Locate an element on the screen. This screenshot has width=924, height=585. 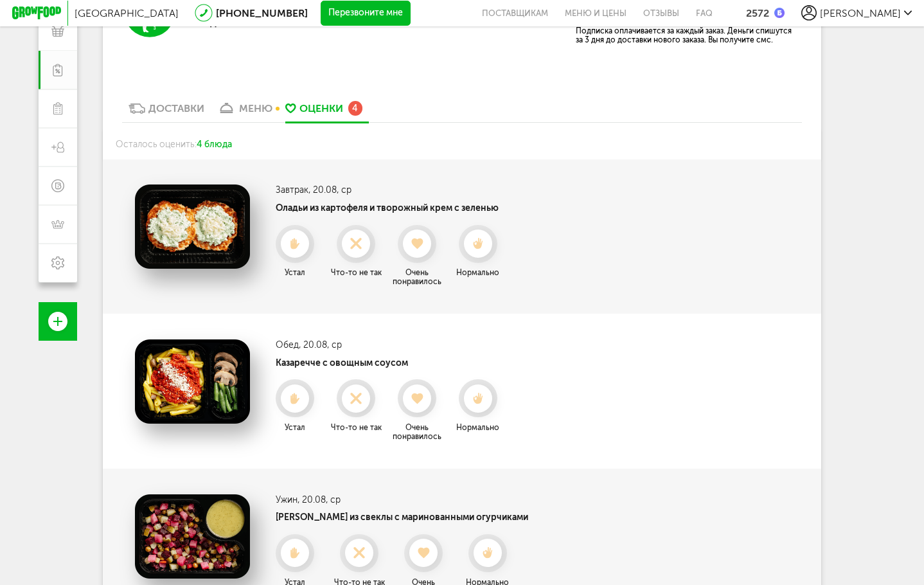
h3: Завтрак is located at coordinates (391, 190).